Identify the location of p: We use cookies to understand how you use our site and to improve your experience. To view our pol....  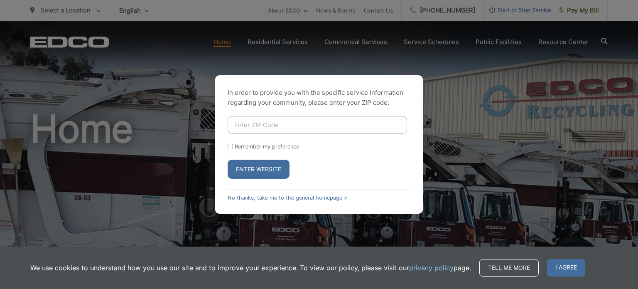
(251, 268).